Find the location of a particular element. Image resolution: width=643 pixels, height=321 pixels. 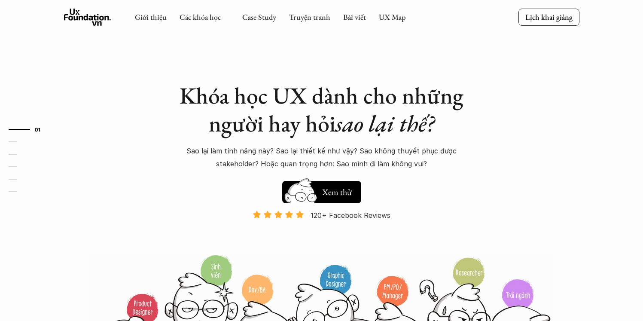

em: sao lại thế? is located at coordinates (385, 123).